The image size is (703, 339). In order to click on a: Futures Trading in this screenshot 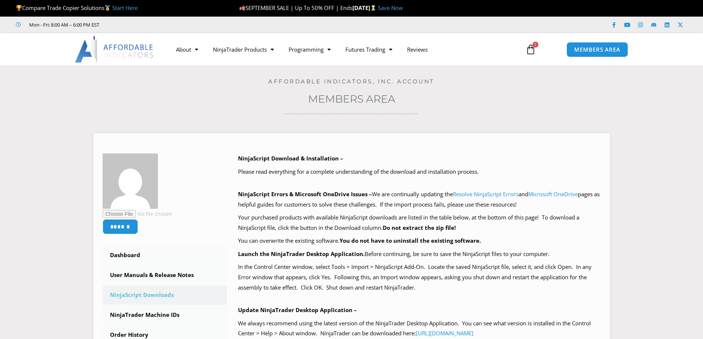, I will do `click(369, 49)`.